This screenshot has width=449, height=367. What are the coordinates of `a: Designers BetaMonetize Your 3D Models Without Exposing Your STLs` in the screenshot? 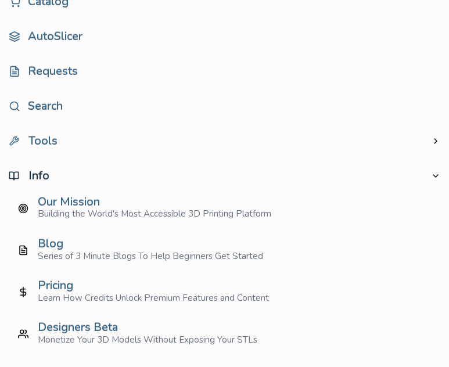 It's located at (133, 334).